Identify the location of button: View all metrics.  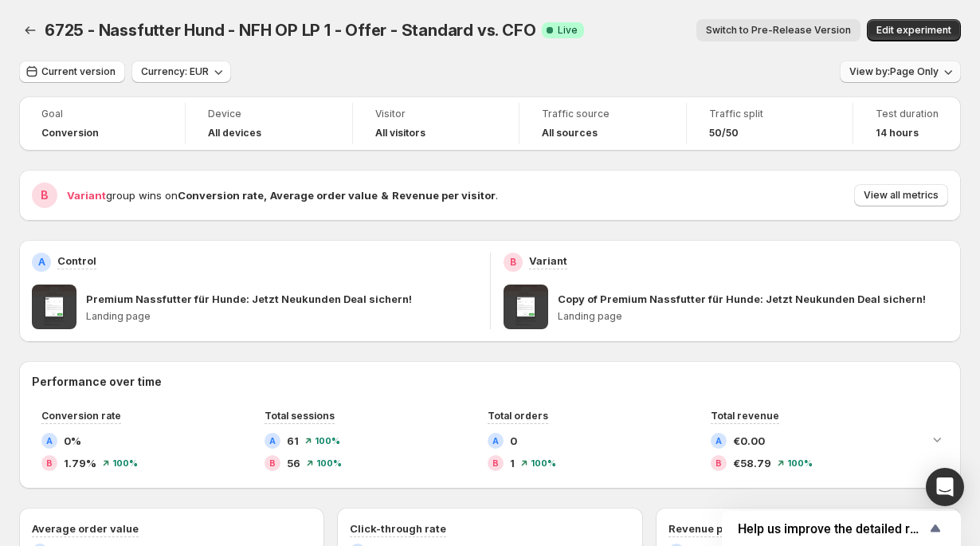
(901, 195).